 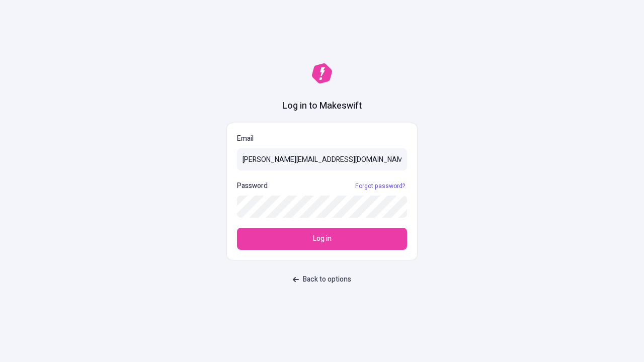 What do you see at coordinates (322, 239) in the screenshot?
I see `button: Log in` at bounding box center [322, 239].